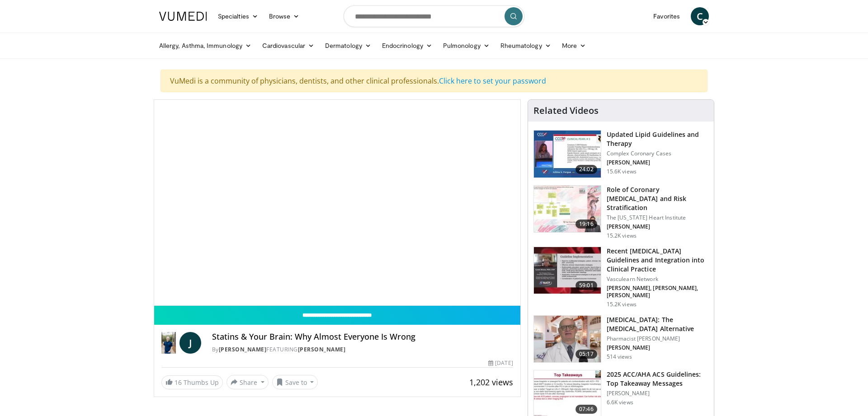 The height and width of the screenshot is (416, 868). What do you see at coordinates (288, 46) in the screenshot?
I see `a: Cardiovascular` at bounding box center [288, 46].